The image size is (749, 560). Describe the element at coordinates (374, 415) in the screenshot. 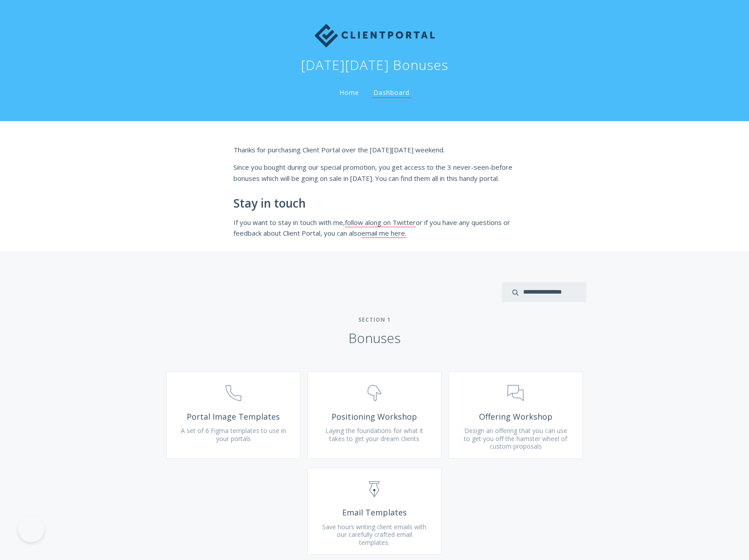

I see `a: Positioning Workshop Laying the foundations for what it takes to get your dream clients` at that location.